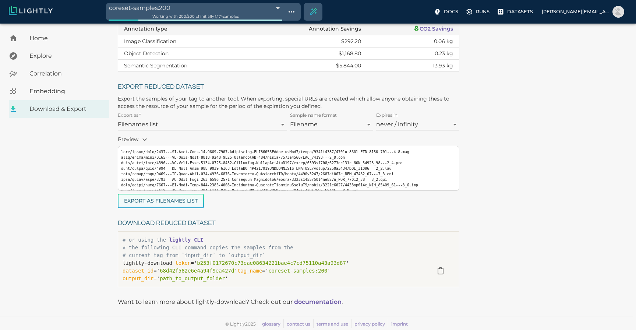  I want to click on p: Datasets, so click(520, 11).